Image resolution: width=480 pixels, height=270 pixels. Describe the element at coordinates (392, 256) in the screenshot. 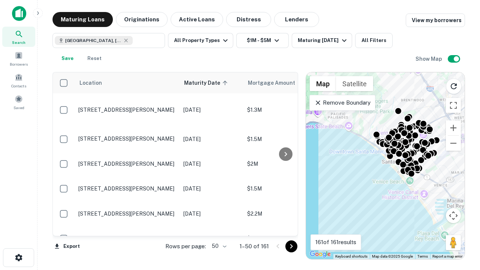

I see `span: Map data ©2025 Google` at that location.